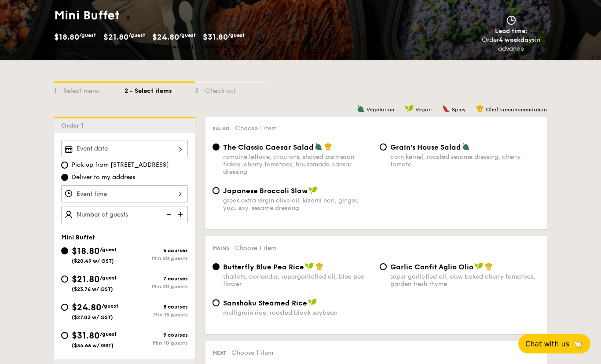  Describe the element at coordinates (465, 280) in the screenshot. I see `div: super garlicfied oil, slow baked cherry tomatoes, garden fresh thyme` at that location.